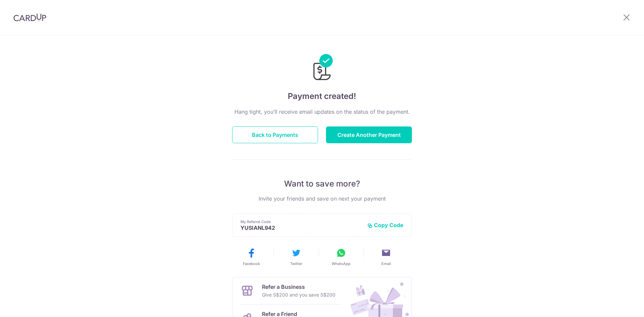 Image resolution: width=644 pixels, height=317 pixels. What do you see at coordinates (275, 135) in the screenshot?
I see `button: Back to Payments` at bounding box center [275, 135].